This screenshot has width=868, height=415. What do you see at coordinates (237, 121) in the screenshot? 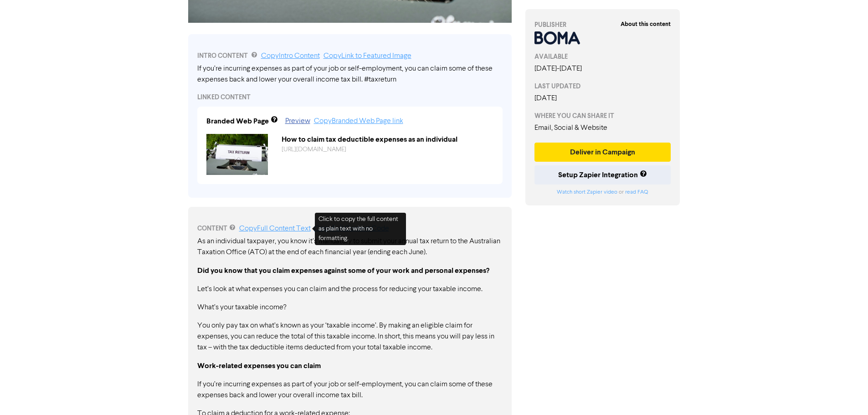
I see `div: Branded Web Page` at bounding box center [237, 121].